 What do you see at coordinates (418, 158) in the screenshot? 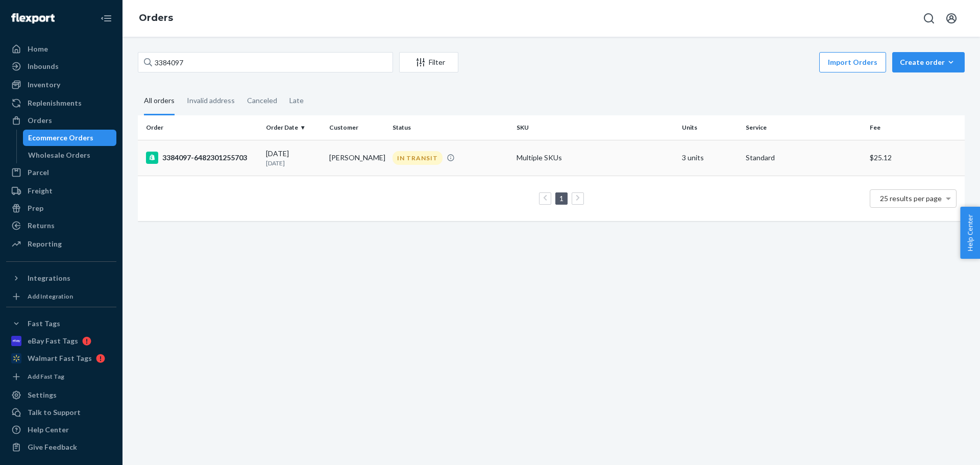
I see `div: IN TRANSIT` at bounding box center [418, 158].